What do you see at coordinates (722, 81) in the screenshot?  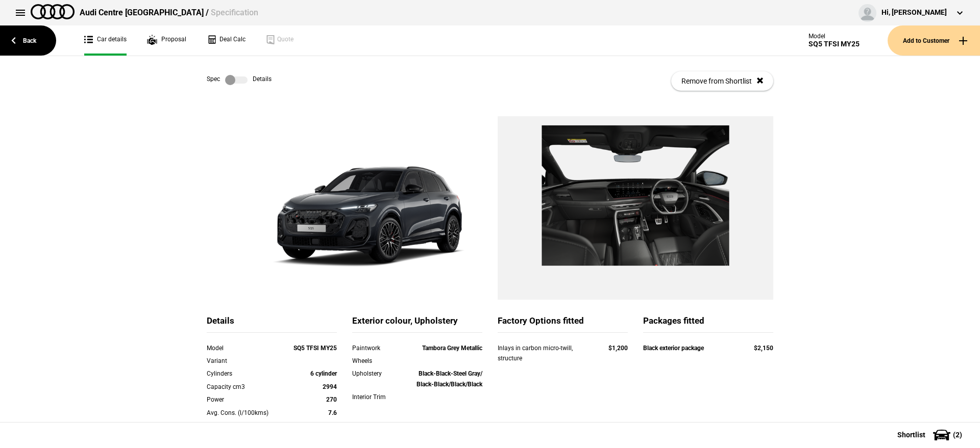 I see `button: Remove from Shortlist` at bounding box center [722, 81].